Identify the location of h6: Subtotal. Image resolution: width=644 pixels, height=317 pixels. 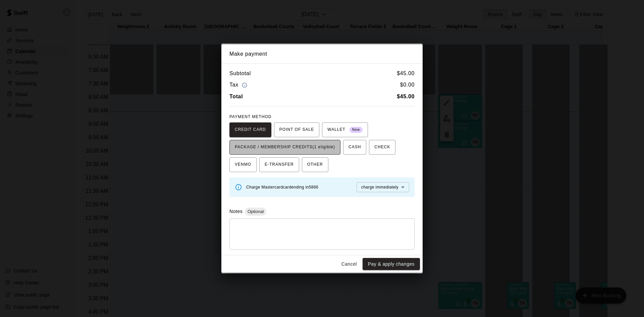
(240, 73).